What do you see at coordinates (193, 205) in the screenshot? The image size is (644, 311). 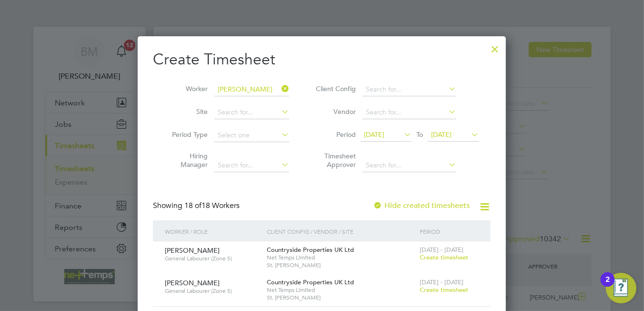 I see `span: 18 of` at bounding box center [193, 205].